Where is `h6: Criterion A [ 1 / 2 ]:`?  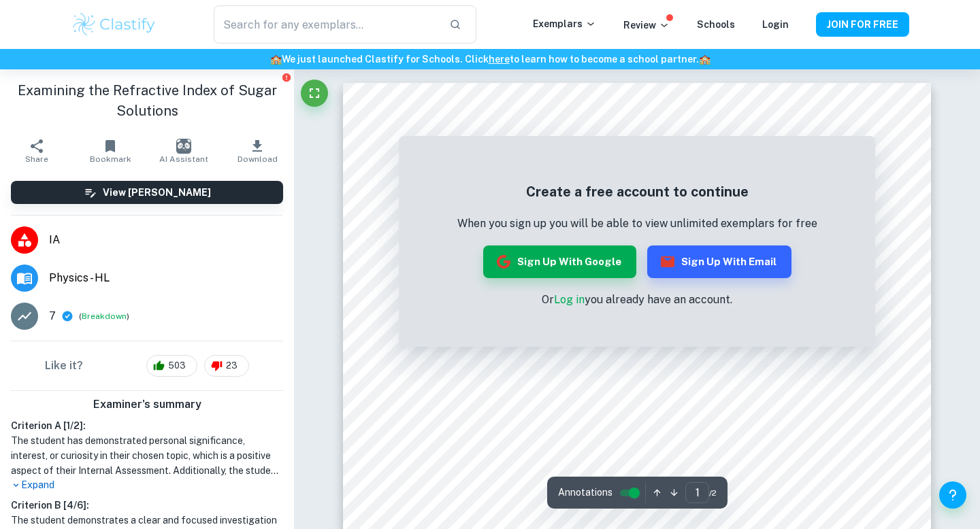
h6: Criterion A [ 1 / 2 ]: is located at coordinates (147, 426).